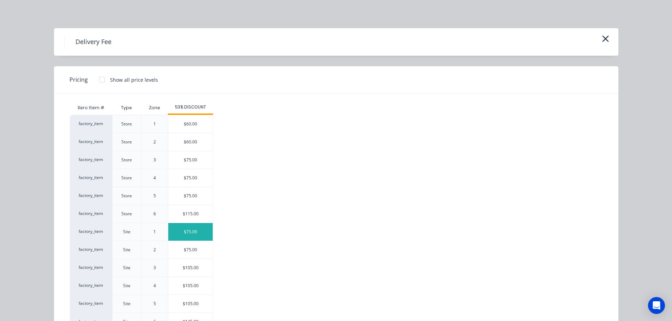 This screenshot has height=321, width=672. Describe the element at coordinates (134, 80) in the screenshot. I see `div: Show all price levels` at that location.